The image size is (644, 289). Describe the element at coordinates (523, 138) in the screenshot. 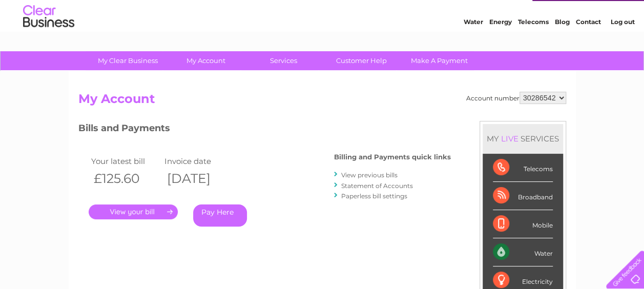

I see `div: MY SERVICES` at that location.